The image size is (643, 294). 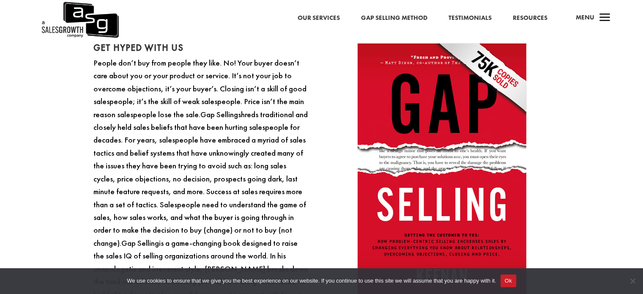 What do you see at coordinates (319, 18) in the screenshot?
I see `a: Our Services` at bounding box center [319, 18].